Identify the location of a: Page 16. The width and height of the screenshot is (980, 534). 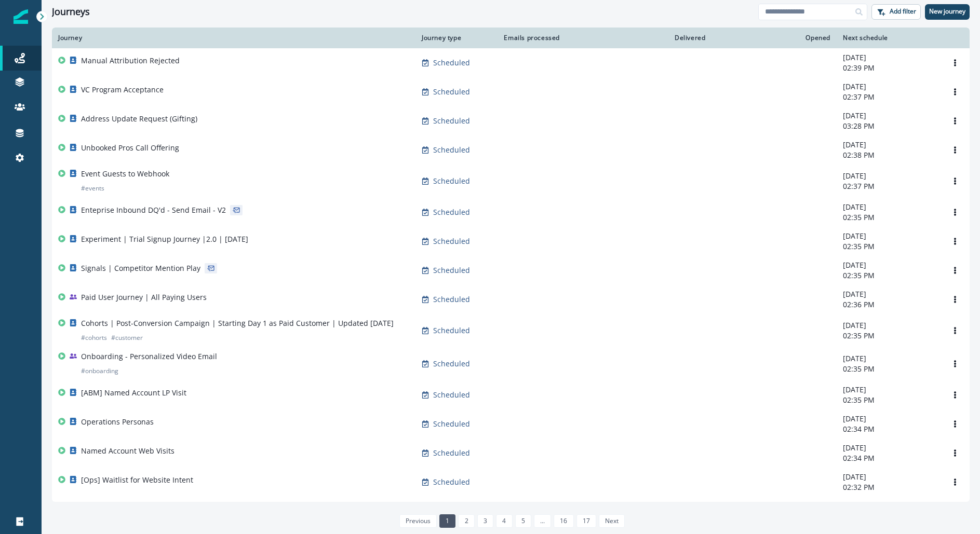
(564, 521).